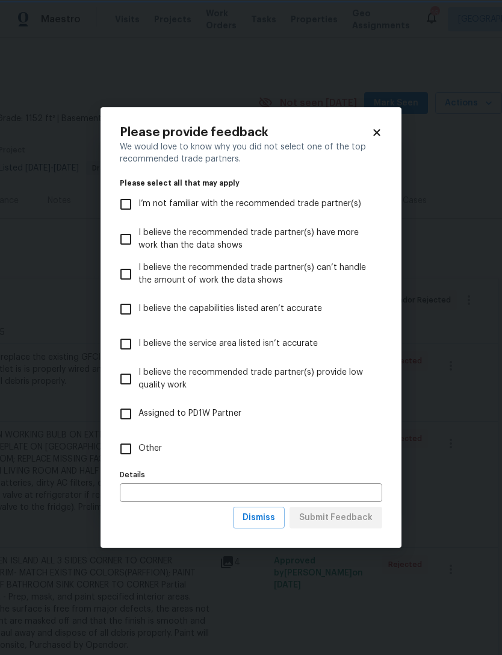 The height and width of the screenshot is (655, 502). What do you see at coordinates (228, 343) in the screenshot?
I see `span: I believe the service area listed isn’t accurate` at bounding box center [228, 343].